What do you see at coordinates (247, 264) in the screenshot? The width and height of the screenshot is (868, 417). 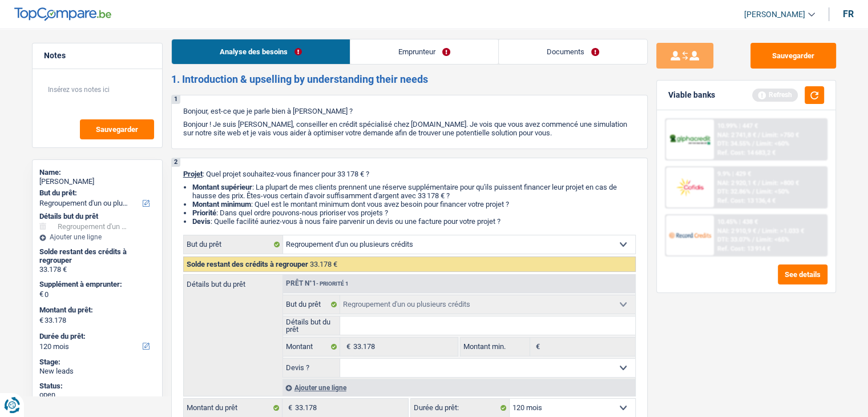 I see `span: Solde restant des crédits à regrouper` at bounding box center [247, 264].